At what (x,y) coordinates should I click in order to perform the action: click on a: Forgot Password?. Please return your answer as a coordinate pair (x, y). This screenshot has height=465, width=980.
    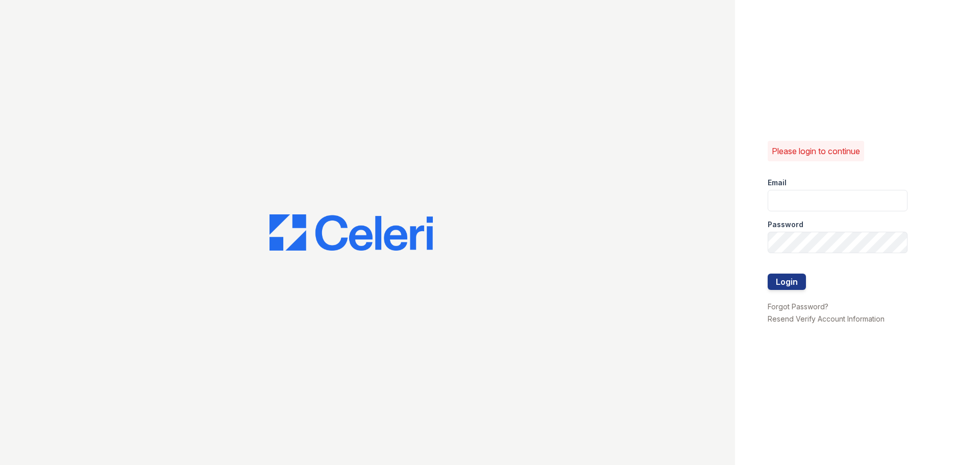
    Looking at the image, I should click on (798, 306).